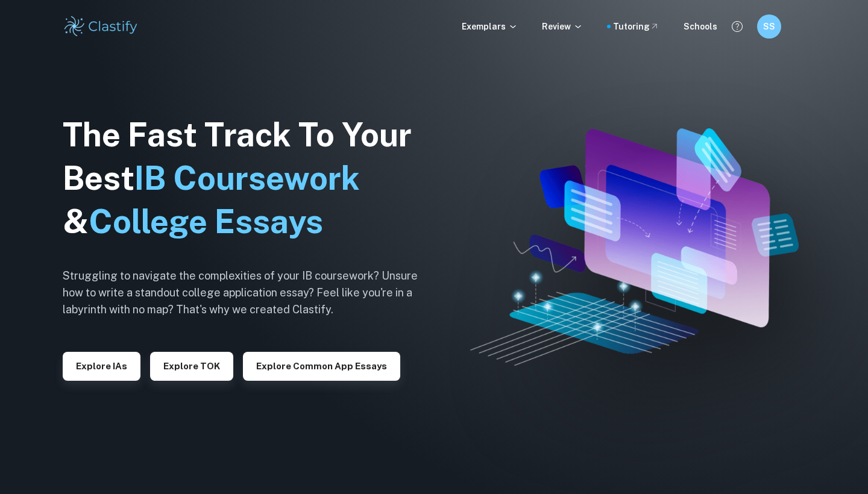 The width and height of the screenshot is (868, 494). I want to click on h6: Struggling to navigate the complexities of your IB coursework? Unsure how to write a standout col..., so click(249, 293).